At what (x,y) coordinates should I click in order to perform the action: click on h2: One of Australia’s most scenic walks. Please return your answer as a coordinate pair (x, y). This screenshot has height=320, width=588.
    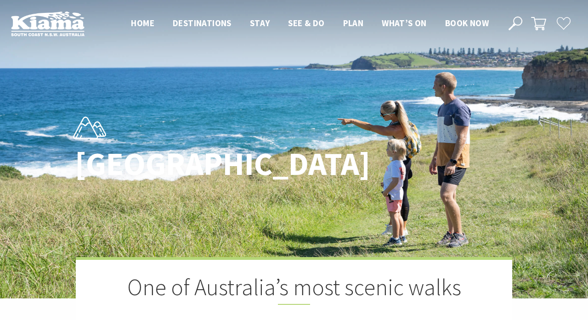
    Looking at the image, I should click on (294, 290).